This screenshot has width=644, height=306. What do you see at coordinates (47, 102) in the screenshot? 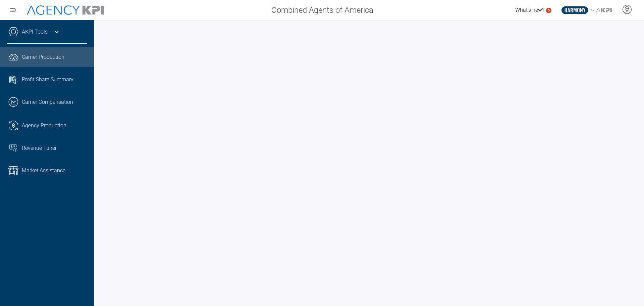
I see `span: Carrier Compensation` at bounding box center [47, 102].